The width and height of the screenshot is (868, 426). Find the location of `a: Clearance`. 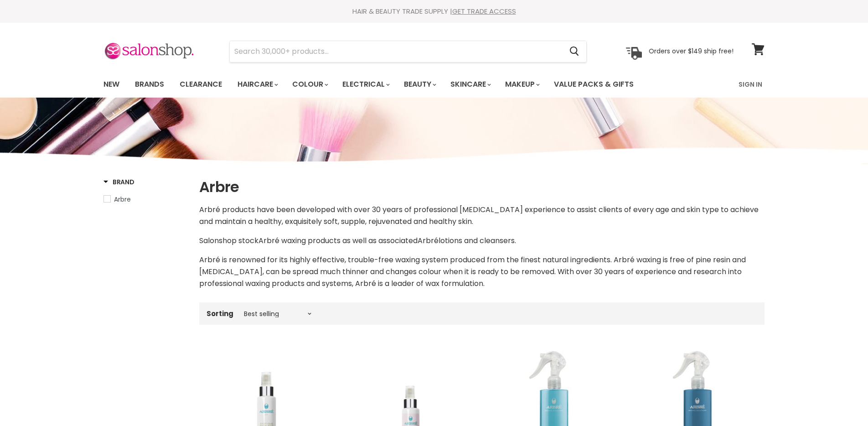

a: Clearance is located at coordinates (201, 85).